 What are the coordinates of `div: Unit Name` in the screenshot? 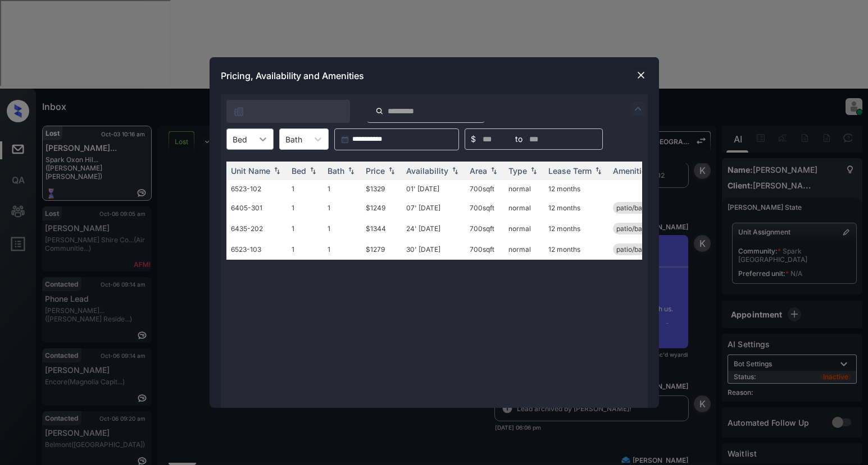 It's located at (251, 171).